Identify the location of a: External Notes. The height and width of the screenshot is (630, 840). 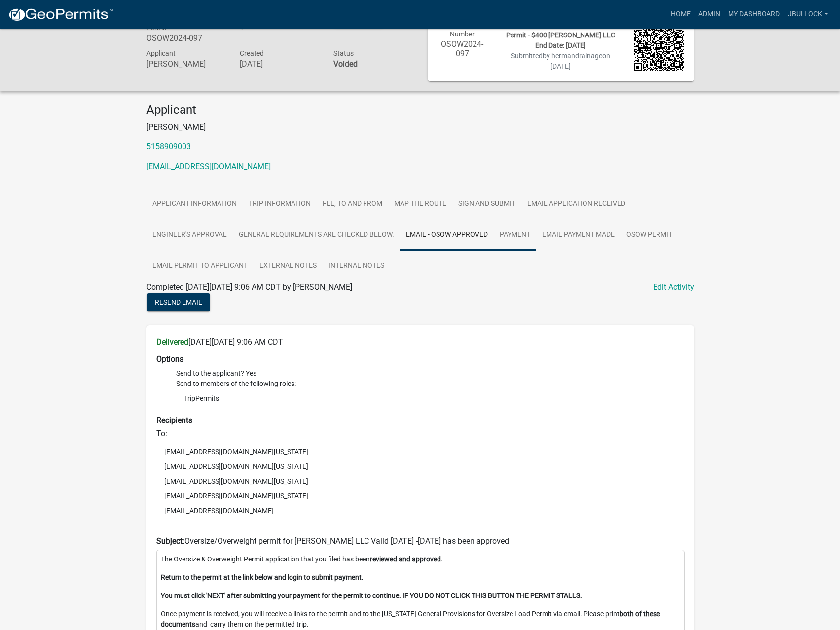
(288, 266).